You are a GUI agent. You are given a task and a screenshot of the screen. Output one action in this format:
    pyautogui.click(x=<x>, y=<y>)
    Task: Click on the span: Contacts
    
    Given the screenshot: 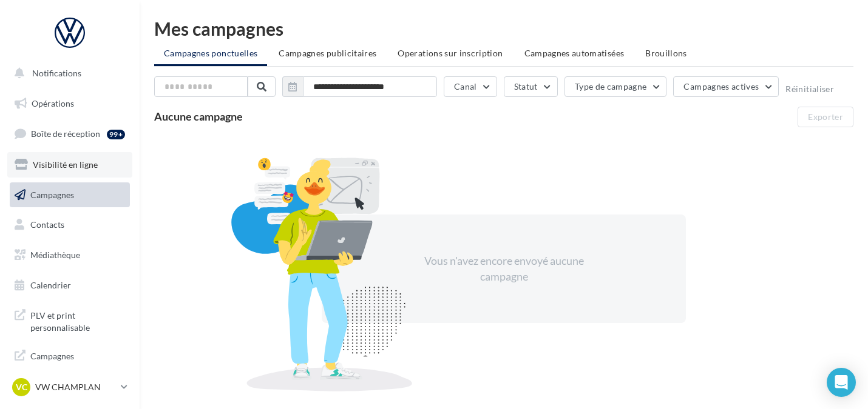 What is the action you would take?
    pyautogui.click(x=47, y=224)
    